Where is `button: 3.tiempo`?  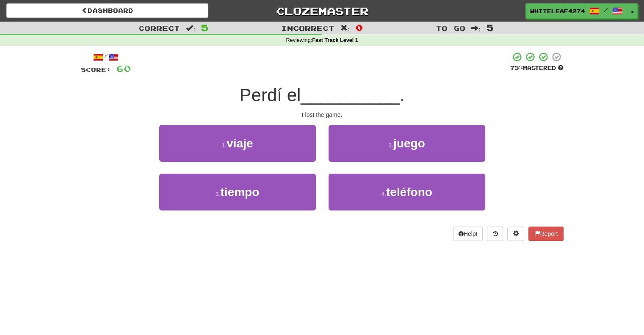
button: 3.tiempo is located at coordinates (238, 192).